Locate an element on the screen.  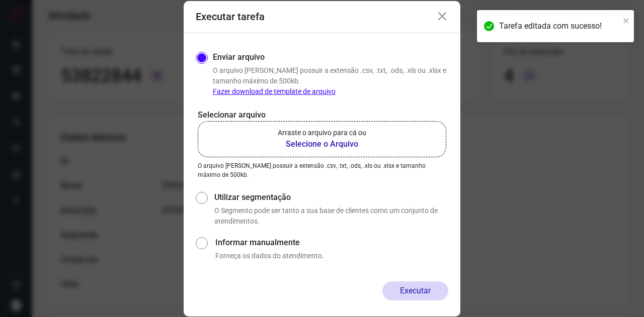
button: Executar is located at coordinates (415, 291).